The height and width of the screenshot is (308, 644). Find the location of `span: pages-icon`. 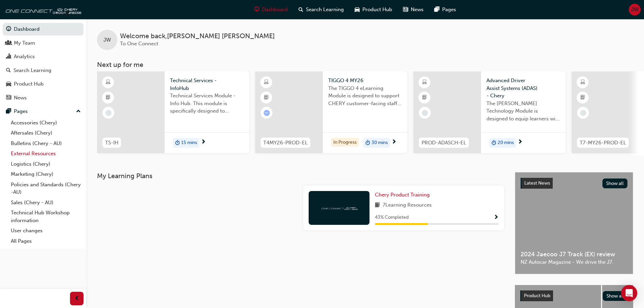

span: pages-icon is located at coordinates (437, 9).